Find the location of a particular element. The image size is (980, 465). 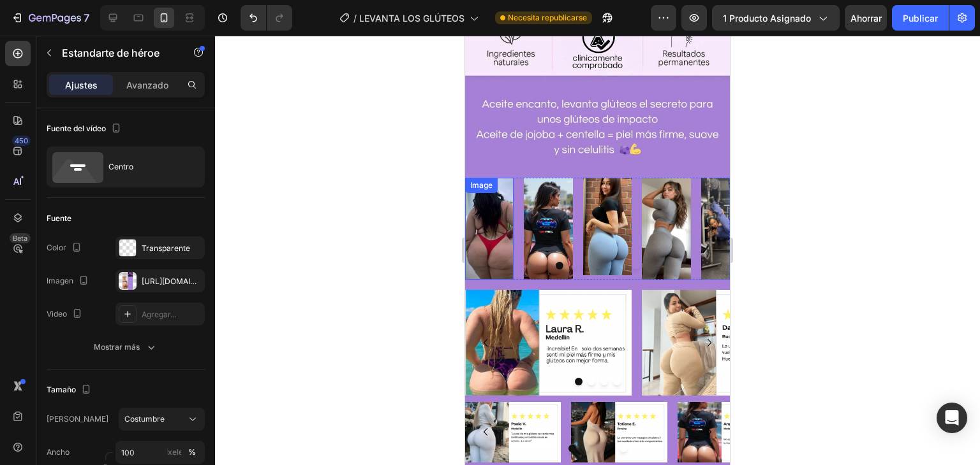

font: Video is located at coordinates (57, 313).